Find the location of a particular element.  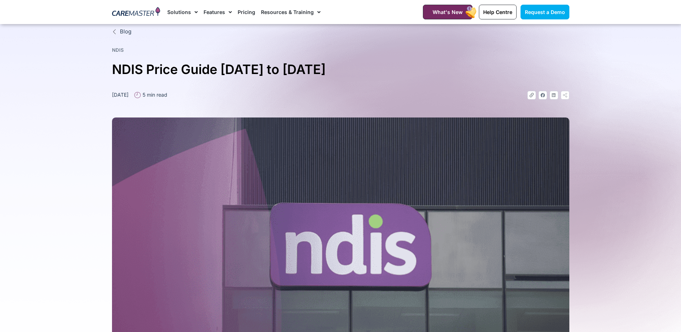

a: What's New is located at coordinates (448, 12).